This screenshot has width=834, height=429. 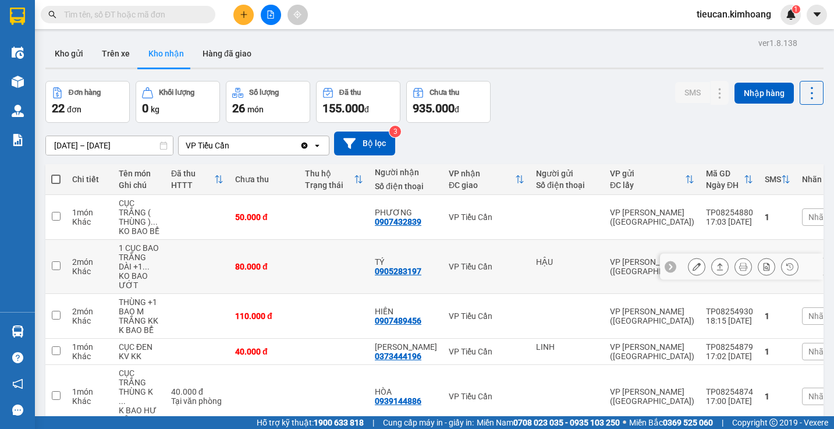 What do you see at coordinates (268, 102) in the screenshot?
I see `button: Số lượng26món` at bounding box center [268, 102].